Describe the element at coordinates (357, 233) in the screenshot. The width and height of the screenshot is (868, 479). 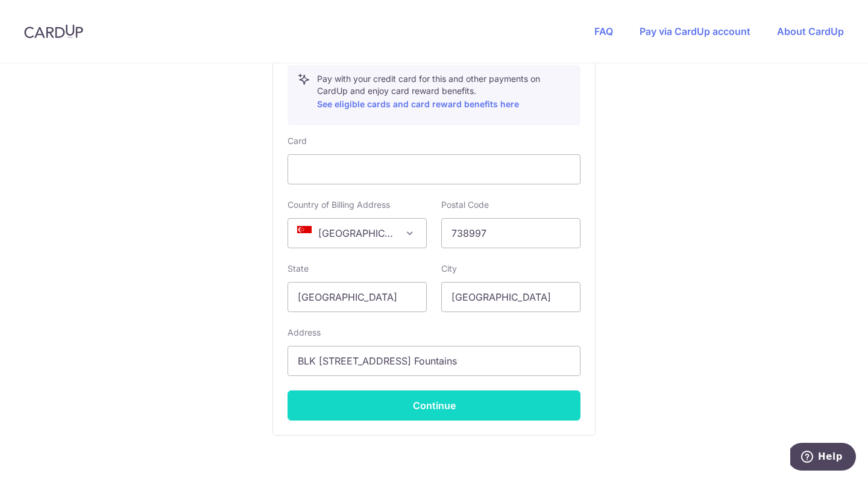
I see `span: Singapore` at that location.